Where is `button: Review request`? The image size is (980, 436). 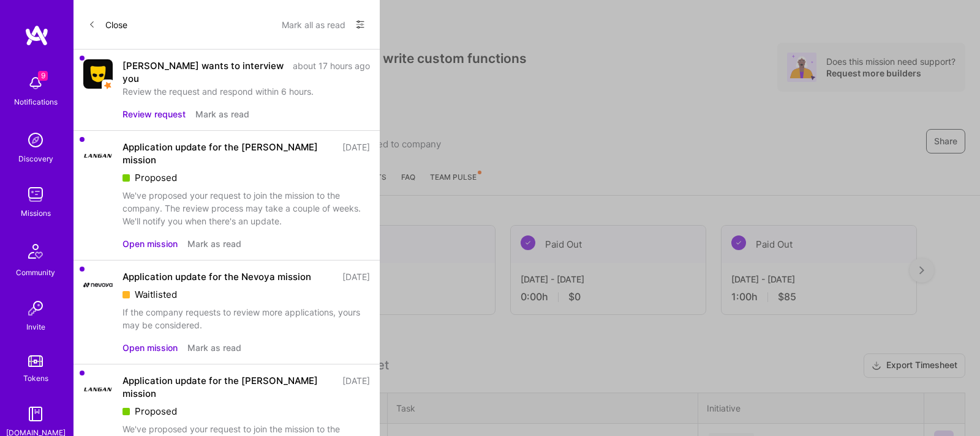 button: Review request is located at coordinates (154, 114).